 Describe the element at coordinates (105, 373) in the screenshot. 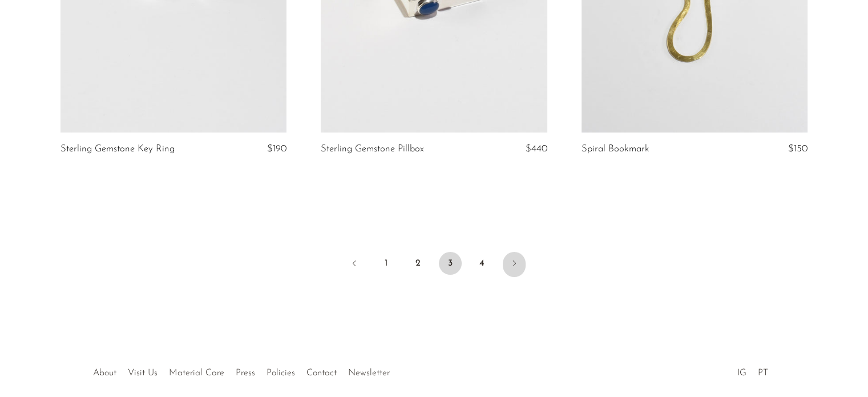

I see `a: About` at that location.